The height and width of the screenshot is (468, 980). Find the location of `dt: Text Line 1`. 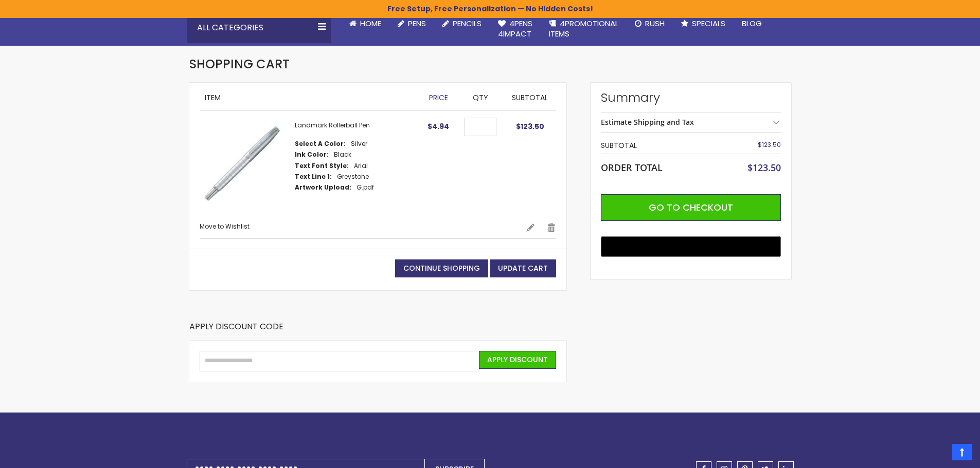

dt: Text Line 1 is located at coordinates (313, 177).